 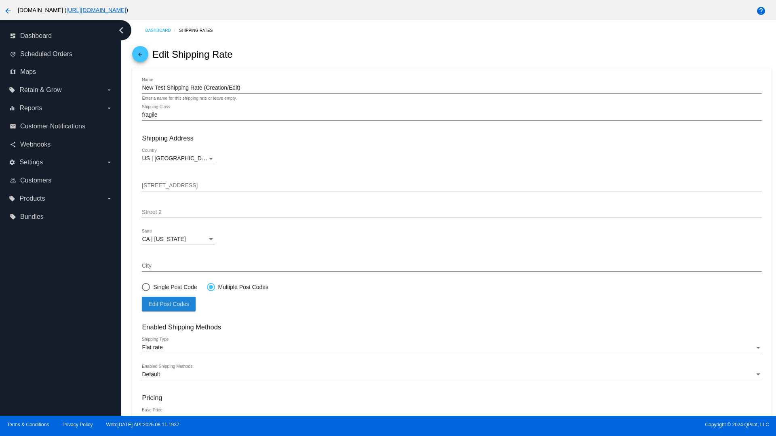 I want to click on div: Single Post Code, so click(x=173, y=287).